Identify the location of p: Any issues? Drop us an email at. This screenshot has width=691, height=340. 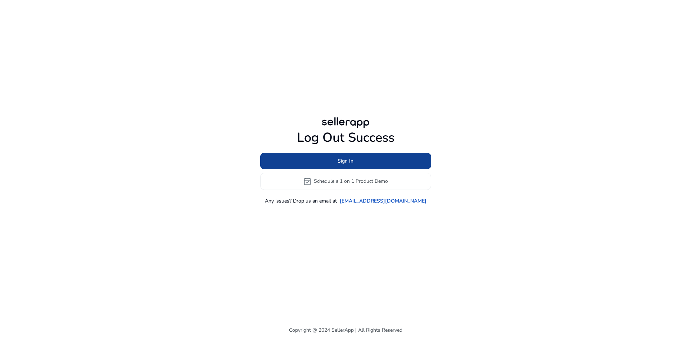
(301, 201).